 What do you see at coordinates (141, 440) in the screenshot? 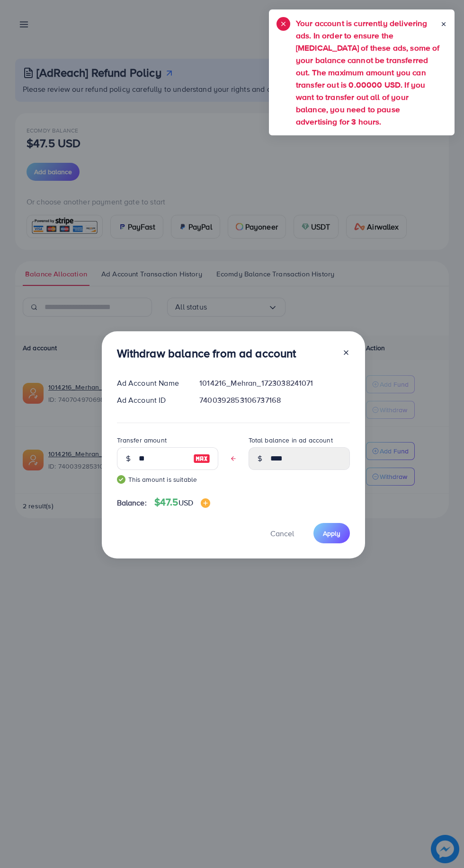
I see `label: Transfer amount` at bounding box center [141, 440].